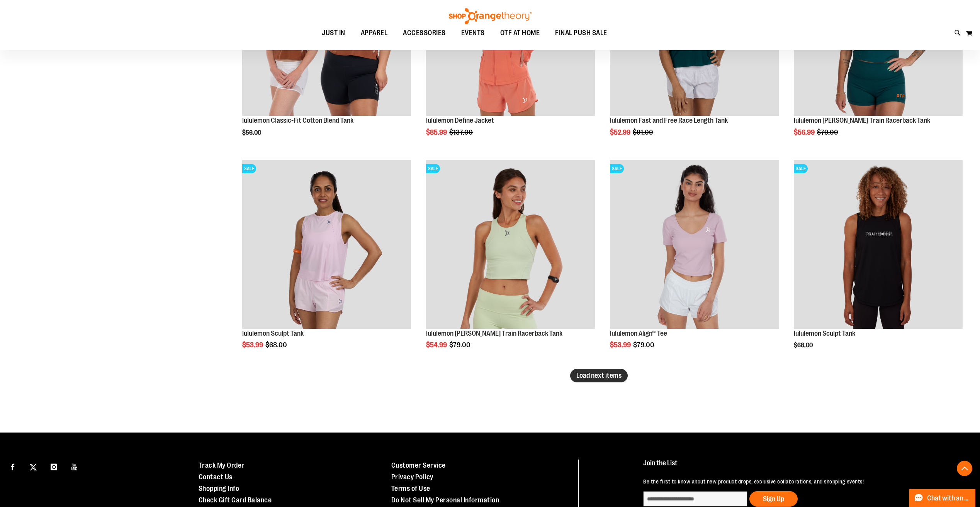 This screenshot has width=980, height=507. What do you see at coordinates (462, 133) in the screenshot?
I see `span: $137.00` at bounding box center [462, 133].